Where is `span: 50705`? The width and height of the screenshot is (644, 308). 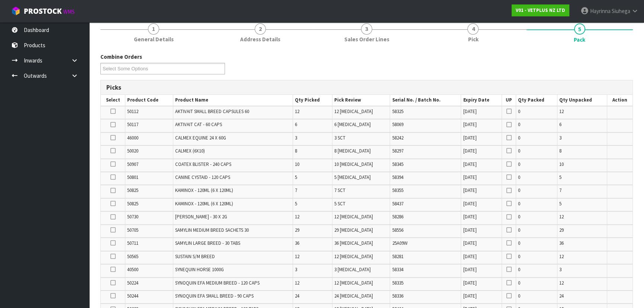 span: 50705 is located at coordinates (133, 229).